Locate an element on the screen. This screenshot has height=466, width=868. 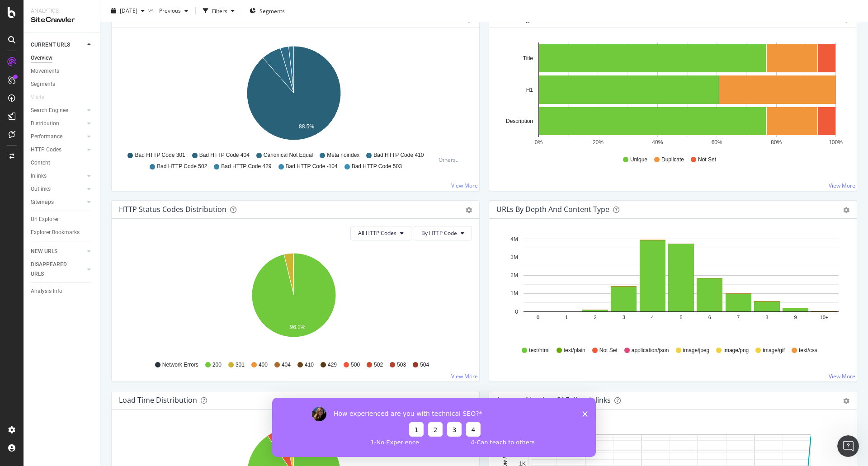
span: 502 is located at coordinates (378, 365).